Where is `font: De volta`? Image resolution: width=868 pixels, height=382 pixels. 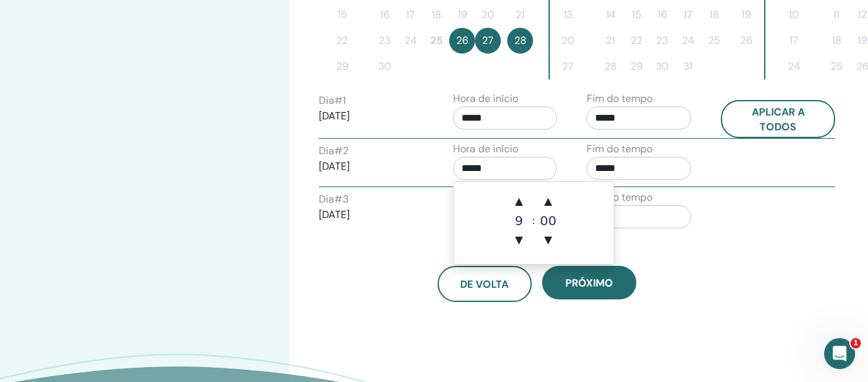
font: De volta is located at coordinates (484, 284).